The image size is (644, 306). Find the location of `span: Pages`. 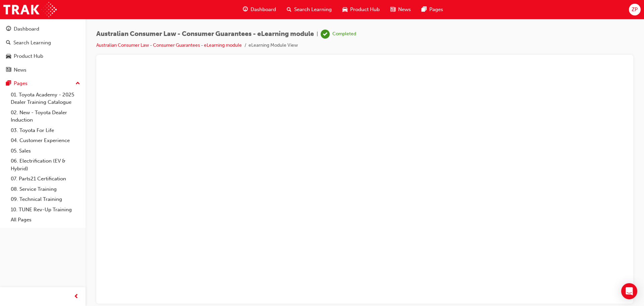

span: Pages is located at coordinates (436, 9).